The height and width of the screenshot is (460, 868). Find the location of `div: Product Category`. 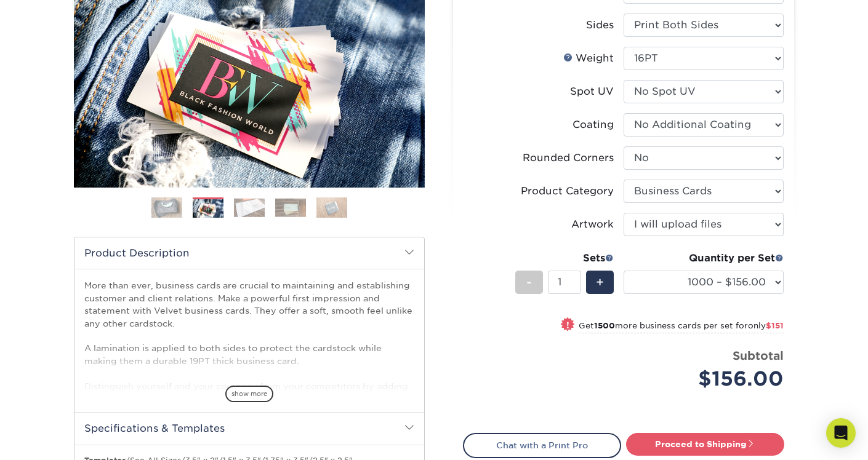

div: Product Category is located at coordinates (567, 192).